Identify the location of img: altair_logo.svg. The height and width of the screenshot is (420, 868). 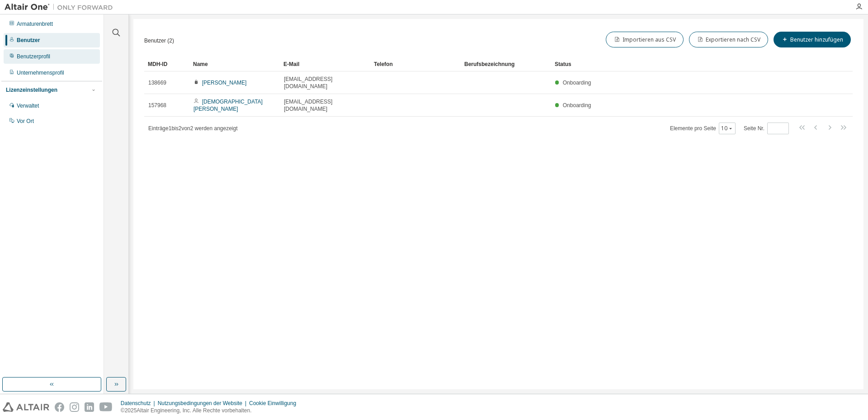
(26, 407).